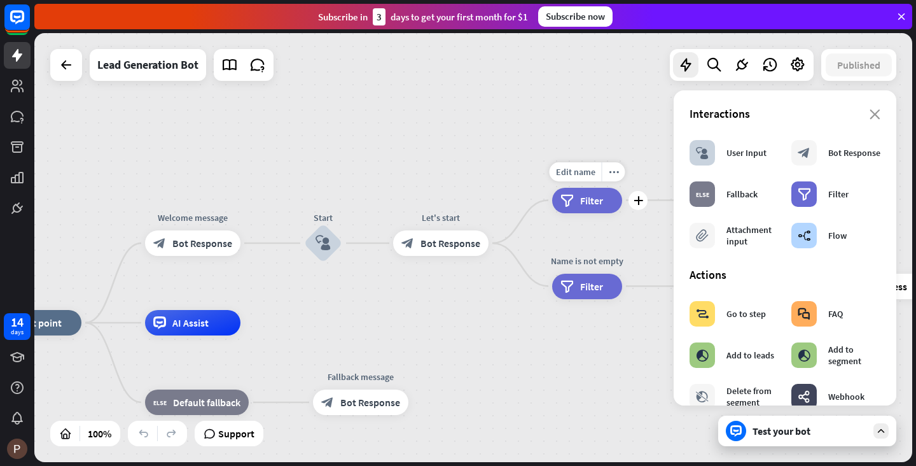 The image size is (916, 466). Describe the element at coordinates (207, 402) in the screenshot. I see `span: Default fallback` at that location.